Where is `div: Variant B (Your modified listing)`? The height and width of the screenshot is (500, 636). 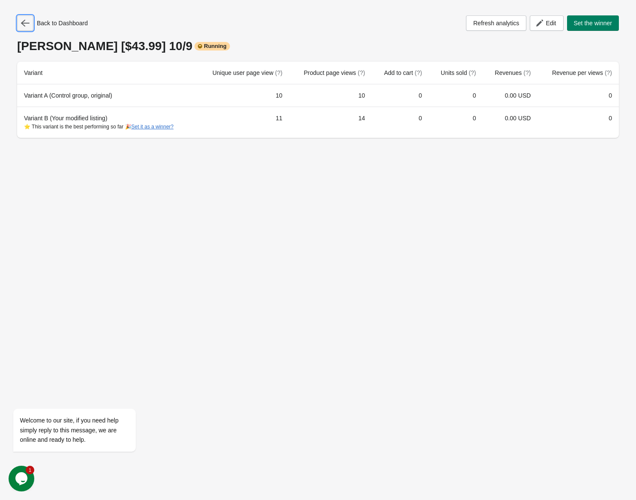
div: Variant B (Your modified listing) is located at coordinates (107, 122).